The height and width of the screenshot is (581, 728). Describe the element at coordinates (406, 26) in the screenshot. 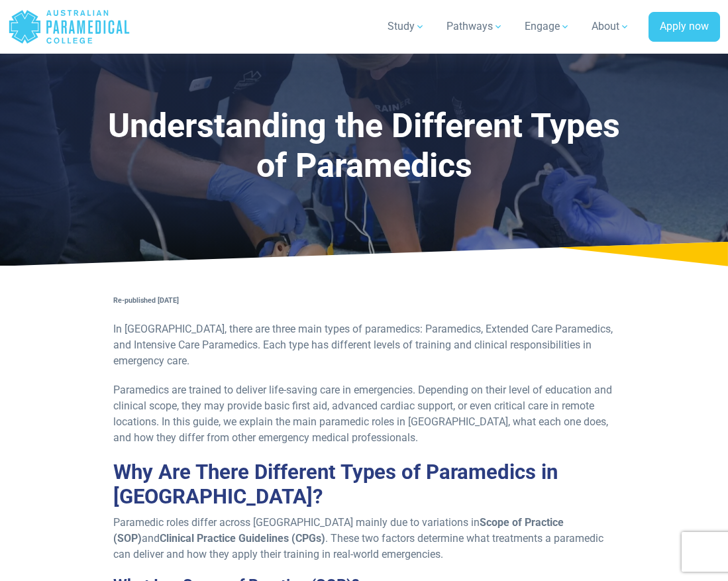

I see `a: Study` at that location.